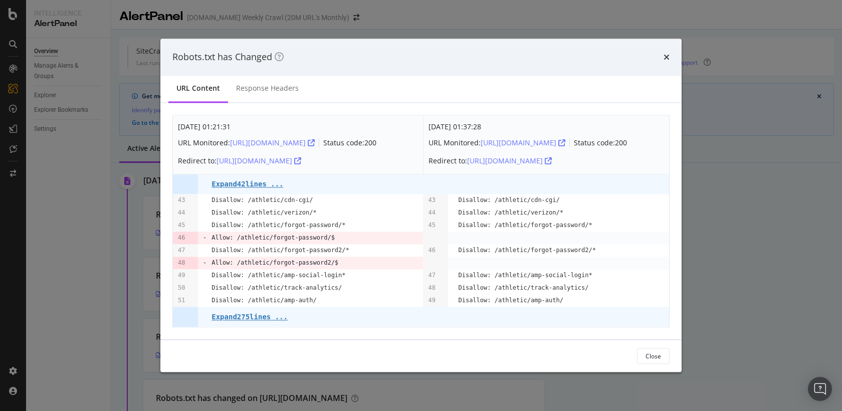 The width and height of the screenshot is (842, 411). Describe the element at coordinates (198, 88) in the screenshot. I see `div: URL Content` at that location.